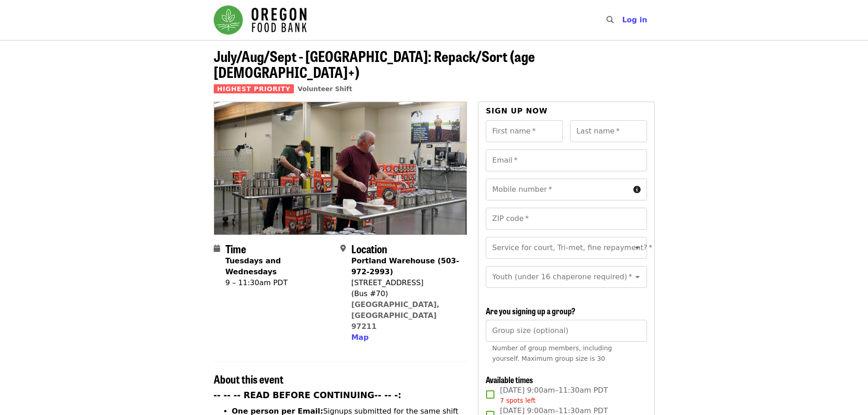 The height and width of the screenshot is (415, 868). Describe the element at coordinates (360, 338) in the screenshot. I see `button: Map` at that location.